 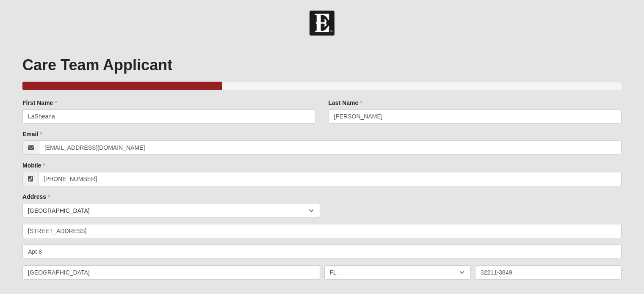 What do you see at coordinates (345, 103) in the screenshot?
I see `label: Last Name` at bounding box center [345, 103].